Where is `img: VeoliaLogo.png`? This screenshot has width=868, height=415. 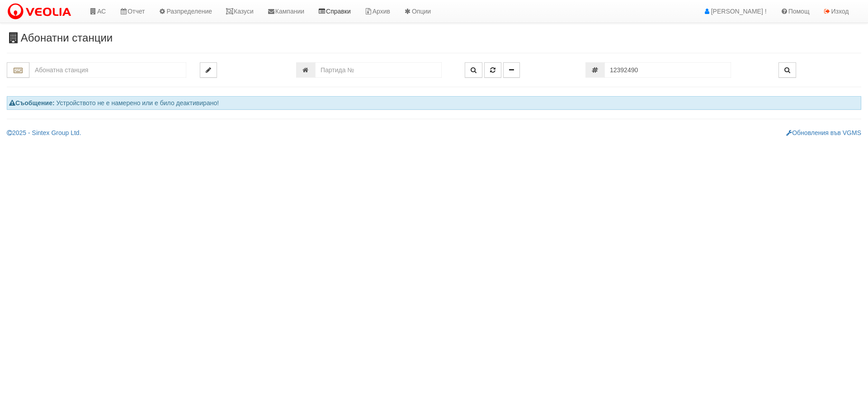 img: VeoliaLogo.png is located at coordinates (41, 12).